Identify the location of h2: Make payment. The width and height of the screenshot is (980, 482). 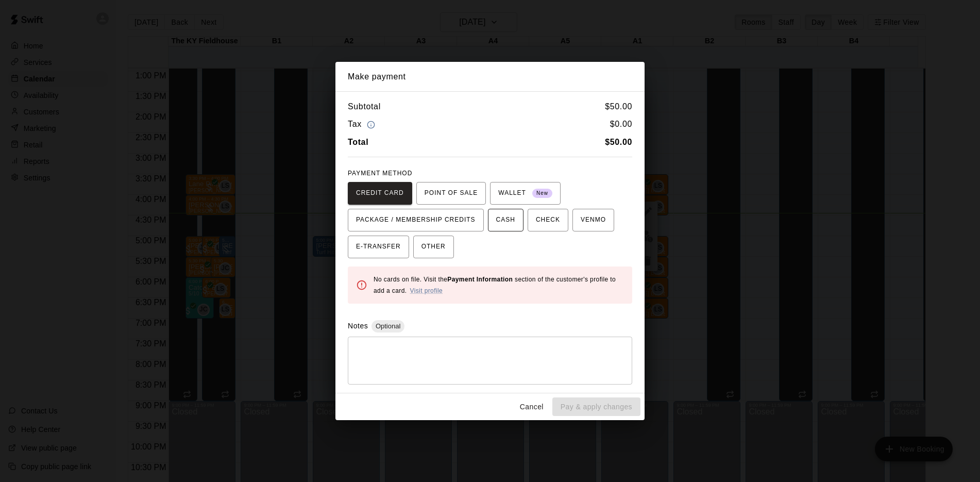
(490, 77).